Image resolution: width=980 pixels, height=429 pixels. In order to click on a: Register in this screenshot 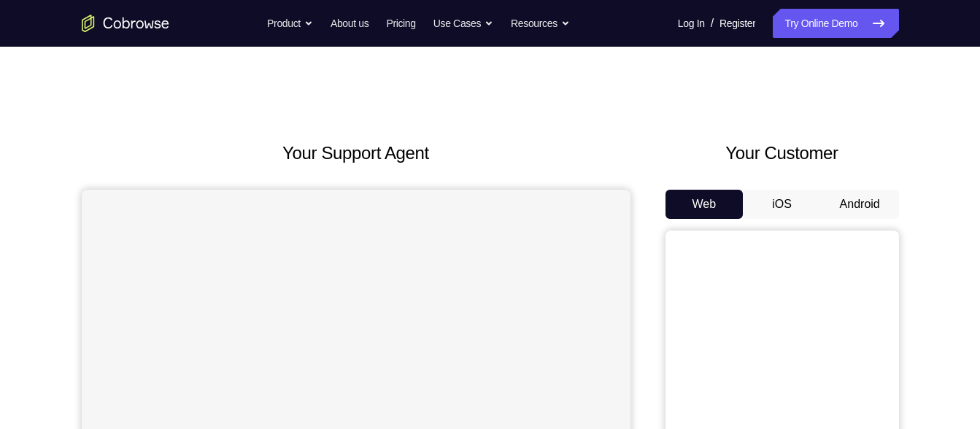, I will do `click(737, 23)`.